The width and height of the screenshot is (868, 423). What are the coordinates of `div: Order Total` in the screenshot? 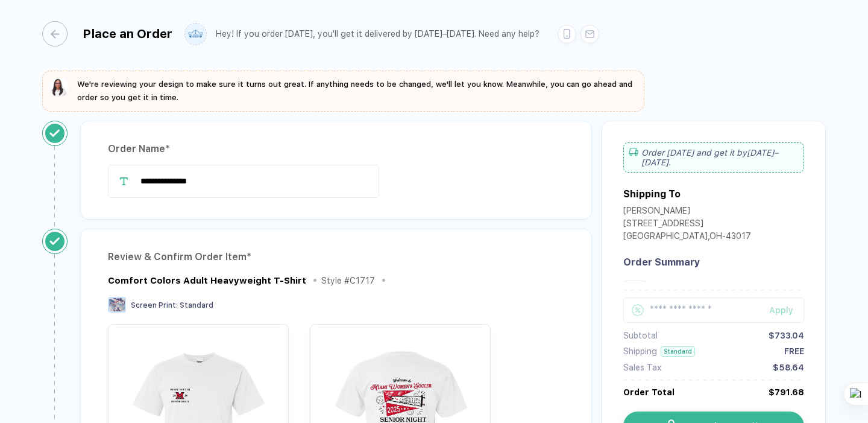 It's located at (649, 393).